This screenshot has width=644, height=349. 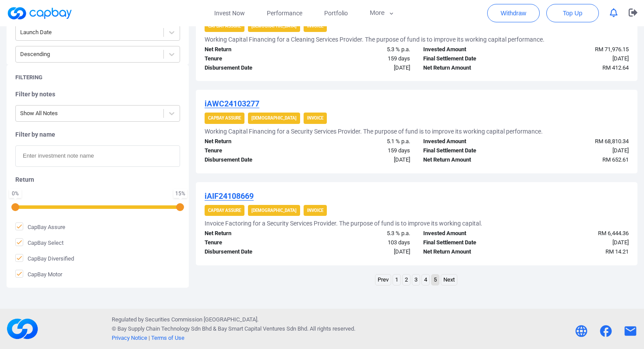 I want to click on a: Page 1, so click(x=396, y=280).